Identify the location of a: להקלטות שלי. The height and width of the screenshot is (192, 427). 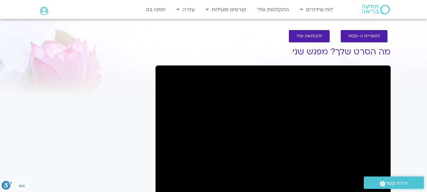
(309, 36).